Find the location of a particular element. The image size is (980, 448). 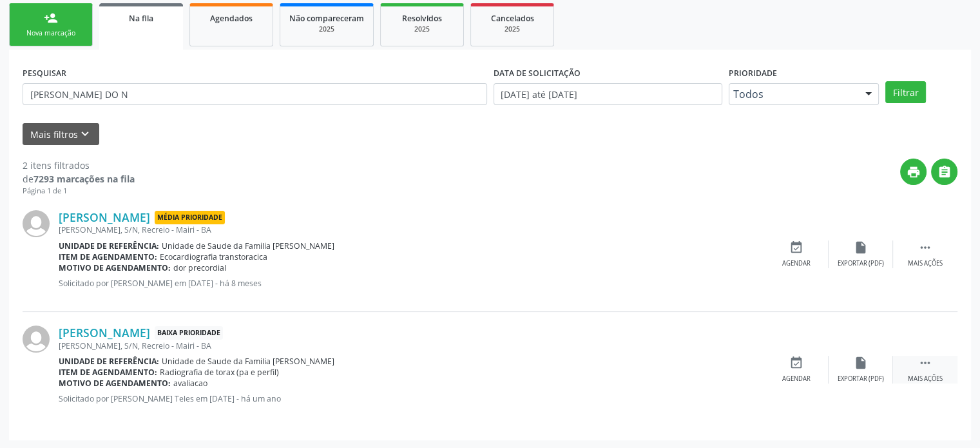

label: DATA DE SOLICITAÇÃO is located at coordinates (537, 73).